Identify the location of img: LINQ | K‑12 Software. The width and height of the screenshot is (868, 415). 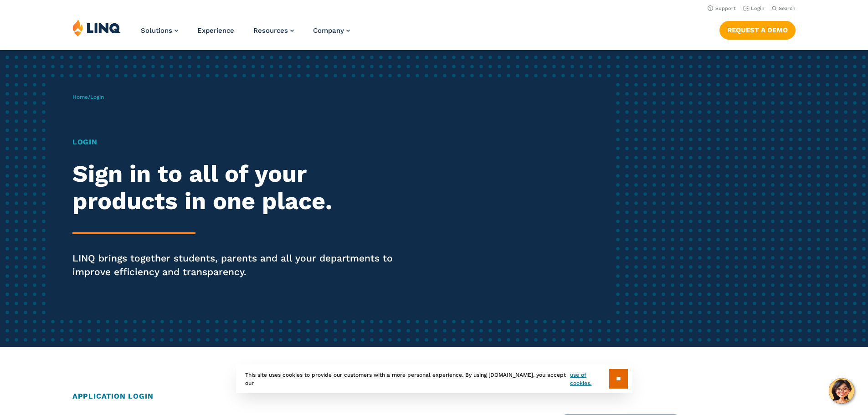
(97, 28).